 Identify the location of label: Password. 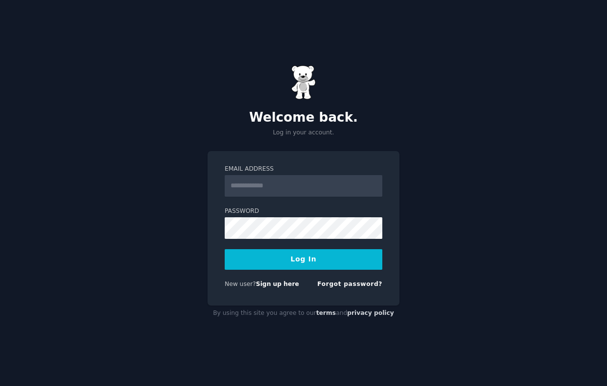
(304, 211).